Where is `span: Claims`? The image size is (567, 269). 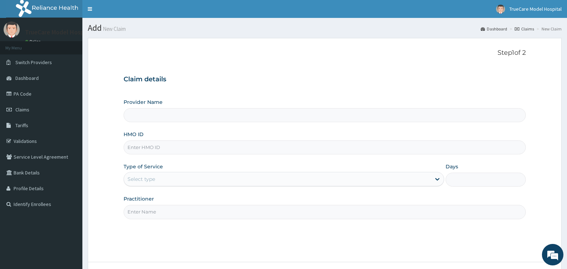
span: Claims is located at coordinates (22, 110).